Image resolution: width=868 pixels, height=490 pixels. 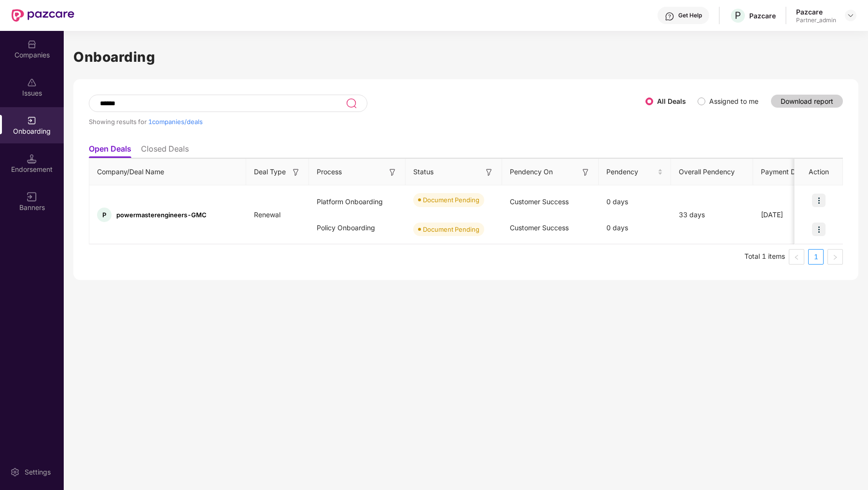 What do you see at coordinates (15, 472) in the screenshot?
I see `img: svg+xml;base64,PHN2ZyBpZD0iU2V0dGluZy0yMHgyMCIgeG1sbnM9Imh0dHA6Ly93d3cudzMub3JnLzIwMDAvc3ZnIiB3aW...` at bounding box center [15, 472].